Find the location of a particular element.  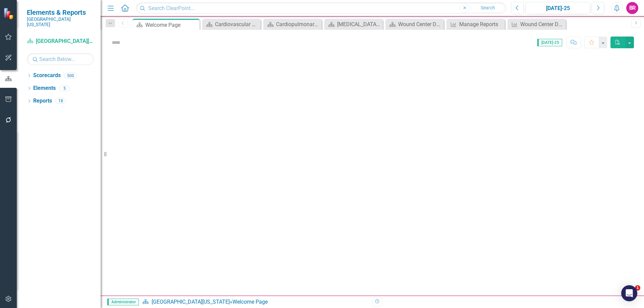

a: Wound Center Dashboard is located at coordinates (415, 24).